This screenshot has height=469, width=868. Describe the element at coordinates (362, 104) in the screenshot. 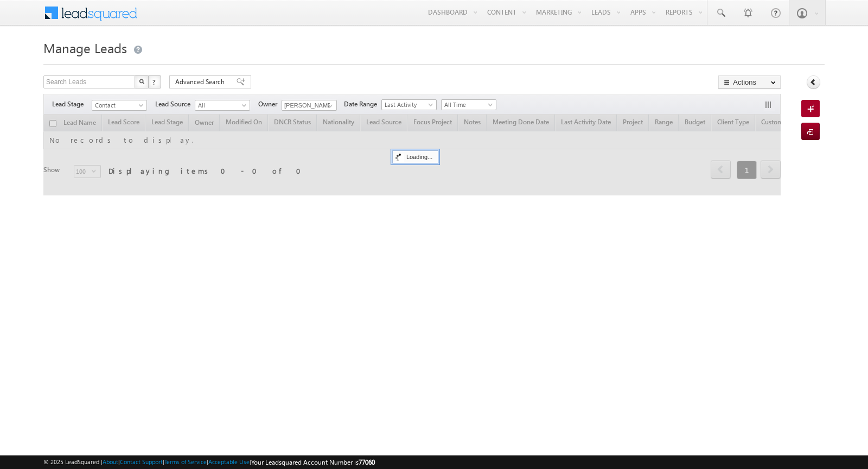

I see `span: Date Range` at that location.